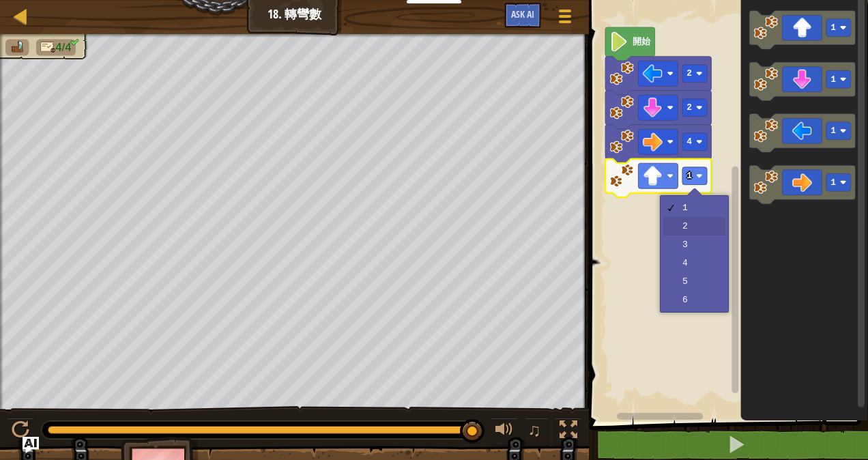 This screenshot has width=868, height=460. I want to click on button: 調整音量, so click(504, 432).